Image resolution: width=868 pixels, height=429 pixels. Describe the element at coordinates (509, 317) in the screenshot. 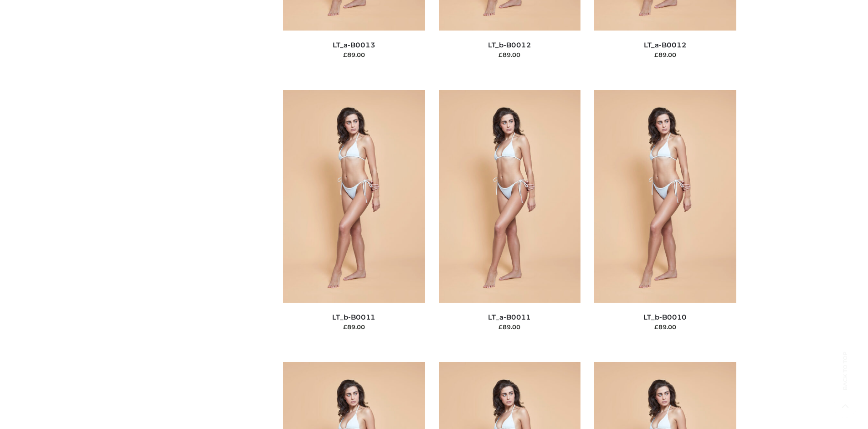

I see `a: LT_a-B0011` at that location.